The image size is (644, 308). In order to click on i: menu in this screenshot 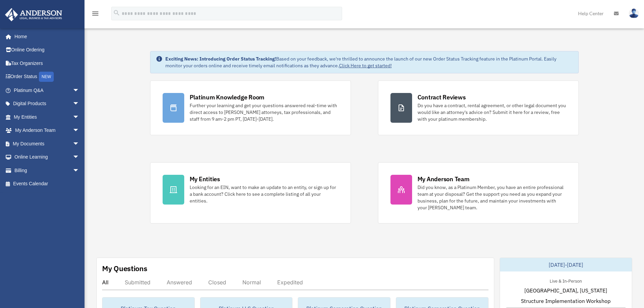, I will do `click(95, 13)`.